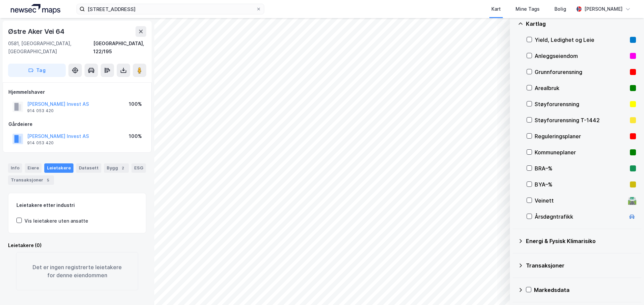 The image size is (644, 305). What do you see at coordinates (580, 201) in the screenshot?
I see `div: Veinett` at bounding box center [580, 201].